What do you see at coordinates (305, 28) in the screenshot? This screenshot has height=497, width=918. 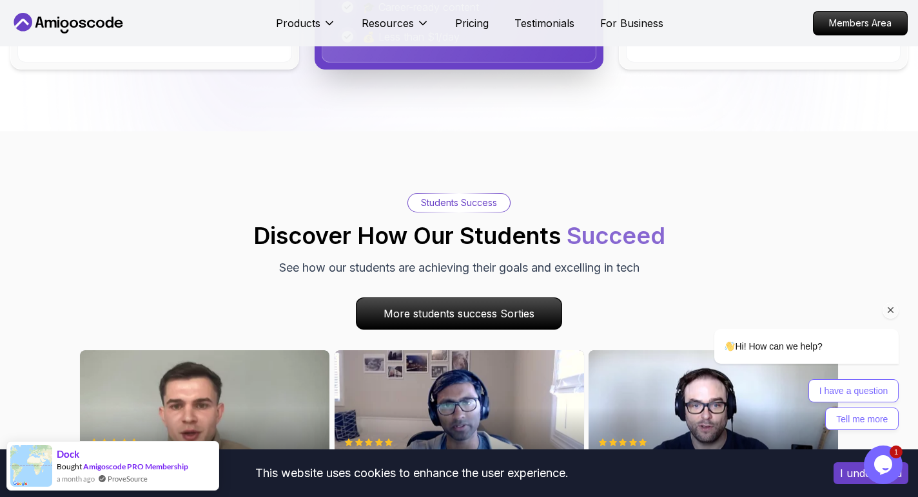 I see `button: Products` at bounding box center [305, 28].